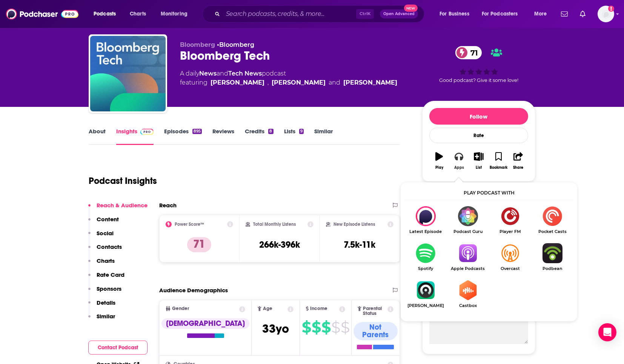 This screenshot has height=364, width=624. What do you see at coordinates (128, 73) in the screenshot?
I see `a: Bloomberg Tech` at bounding box center [128, 73].